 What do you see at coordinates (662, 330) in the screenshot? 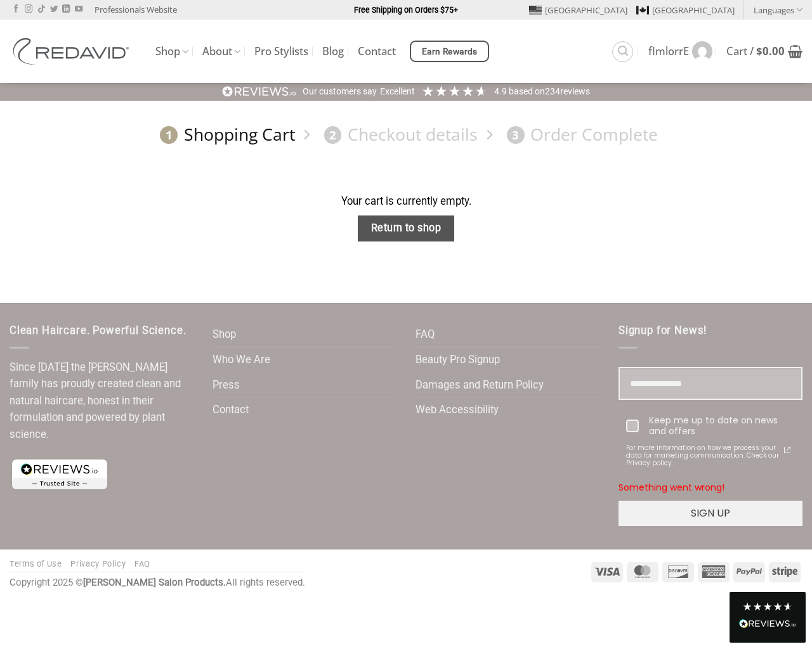
I see `span: Signup for News!` at bounding box center [662, 330].